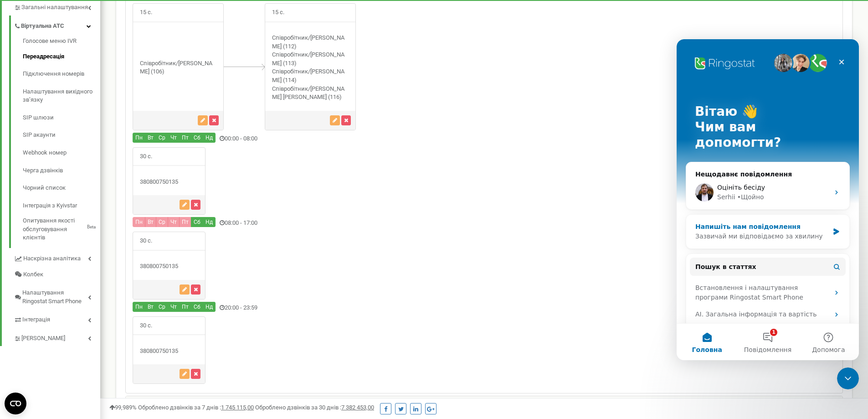 Image resolution: width=868 pixels, height=419 pixels. Describe the element at coordinates (314, 407) in the screenshot. I see `span: Оброблено дзвінків за 30 днів :` at that location.